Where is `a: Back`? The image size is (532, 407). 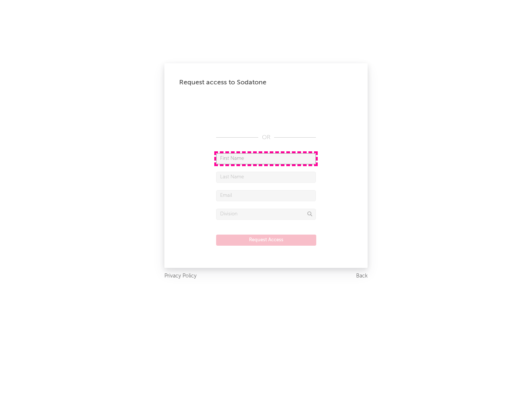
a: Back is located at coordinates (362, 276).